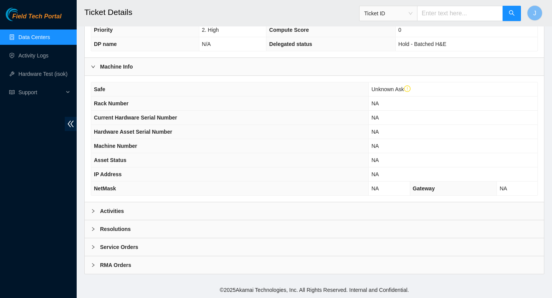 The width and height of the screenshot is (552, 298). What do you see at coordinates (460, 13) in the screenshot?
I see `input: Enter text here...` at bounding box center [460, 13].